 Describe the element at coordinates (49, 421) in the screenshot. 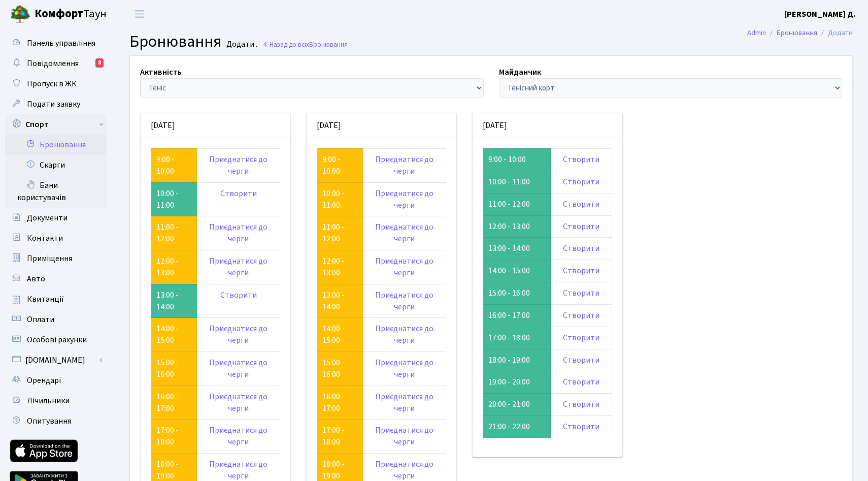

I see `span: Опитування` at that location.